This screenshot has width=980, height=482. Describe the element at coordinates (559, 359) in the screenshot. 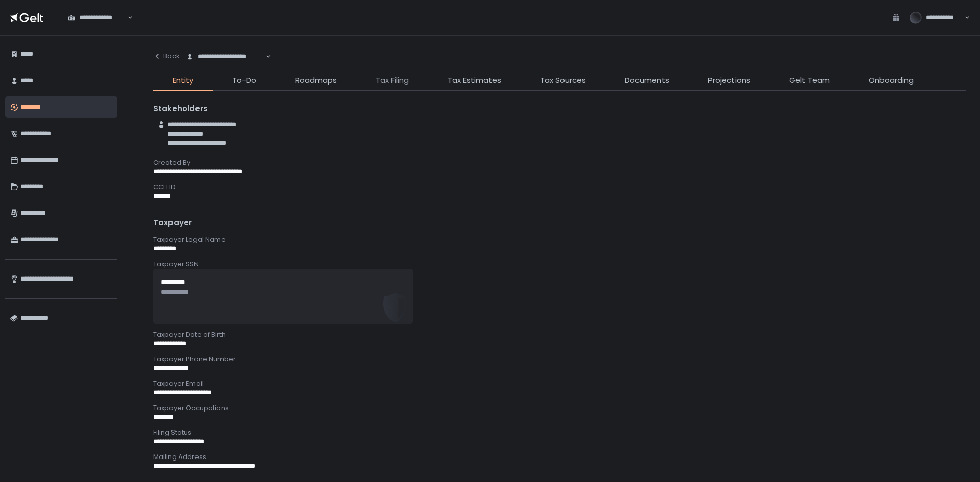

I see `div: Taxpayer Phone Number` at that location.